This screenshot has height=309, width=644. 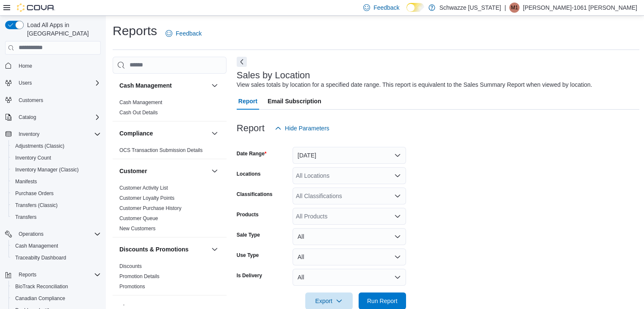 What do you see at coordinates (273, 76) in the screenshot?
I see `h3: Sales by Location` at bounding box center [273, 76].